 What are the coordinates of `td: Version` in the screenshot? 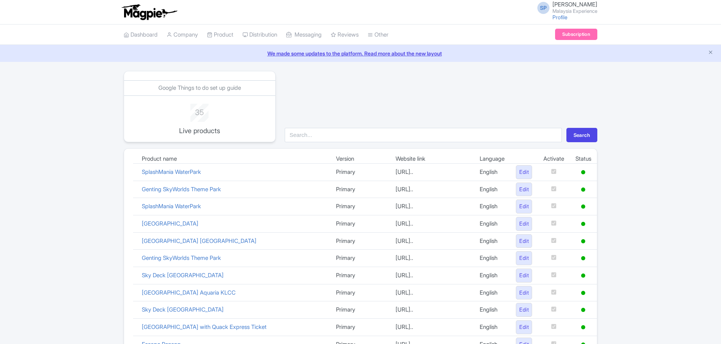 It's located at (360, 159).